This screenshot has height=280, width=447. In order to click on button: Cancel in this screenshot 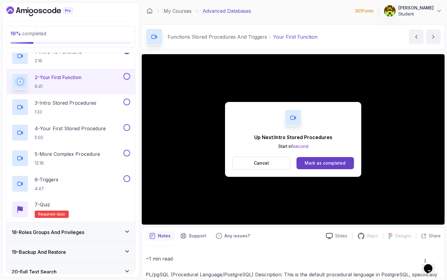, I will do `click(261, 163)`.